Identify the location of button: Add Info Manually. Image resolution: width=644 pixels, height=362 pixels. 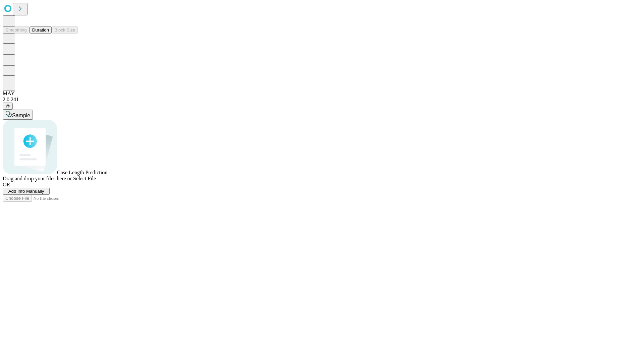
(26, 191).